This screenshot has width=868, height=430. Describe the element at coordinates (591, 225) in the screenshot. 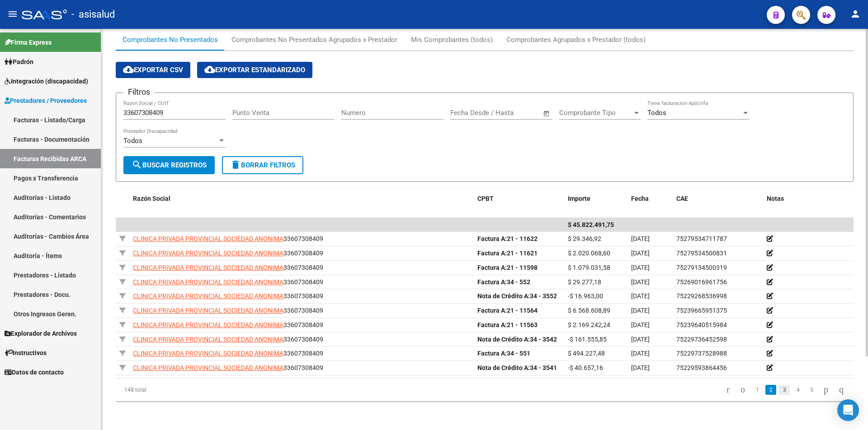

I see `span: $ 45.822.491,75` at that location.